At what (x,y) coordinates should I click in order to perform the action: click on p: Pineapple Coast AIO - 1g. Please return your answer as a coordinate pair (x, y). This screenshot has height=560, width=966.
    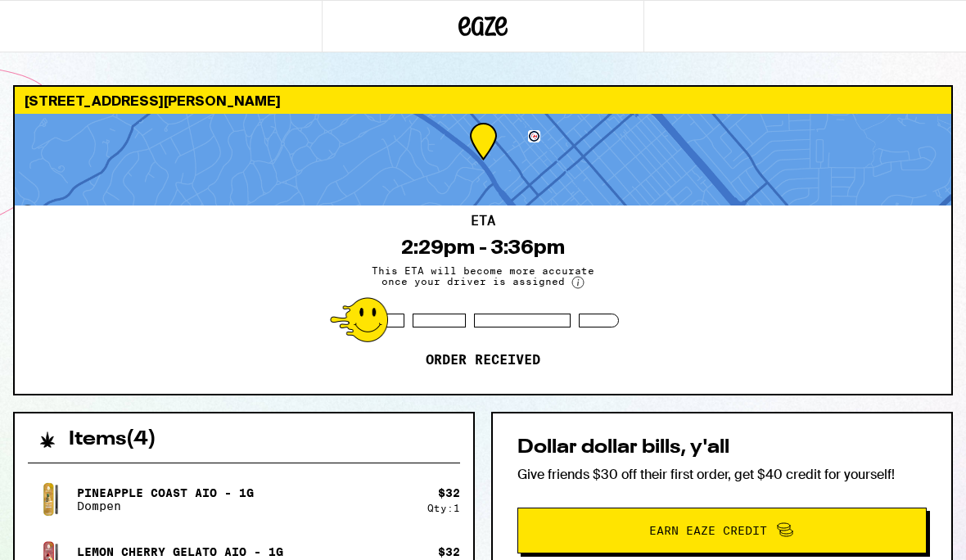
    Looking at the image, I should click on (166, 493).